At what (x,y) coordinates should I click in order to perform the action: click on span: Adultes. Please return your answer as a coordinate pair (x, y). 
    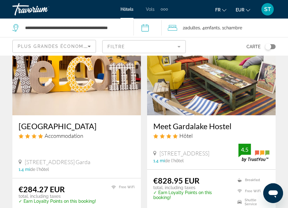
    Looking at the image, I should click on (192, 28).